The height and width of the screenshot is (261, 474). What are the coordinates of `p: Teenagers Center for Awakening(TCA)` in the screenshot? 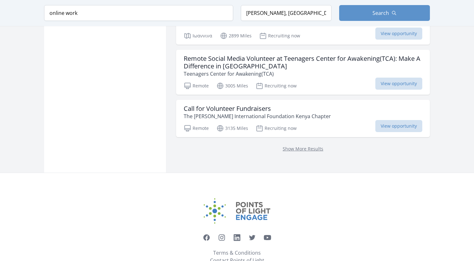 It's located at (303, 74).